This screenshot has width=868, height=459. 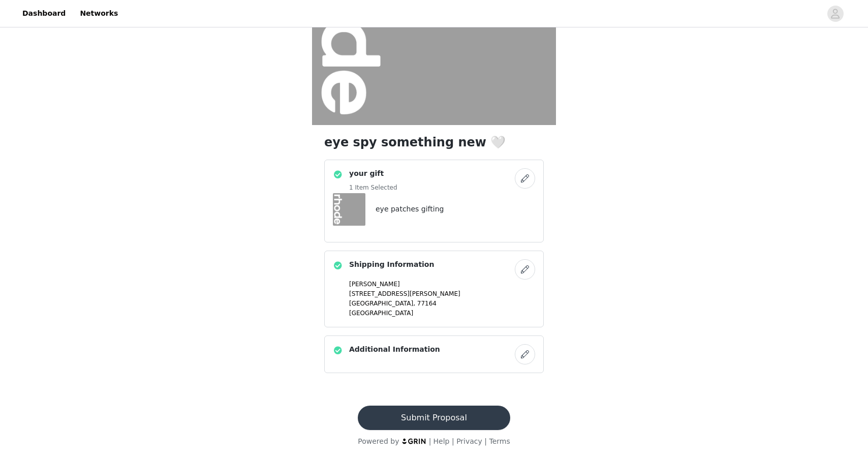 What do you see at coordinates (378, 442) in the screenshot?
I see `span: Powered by` at bounding box center [378, 442].